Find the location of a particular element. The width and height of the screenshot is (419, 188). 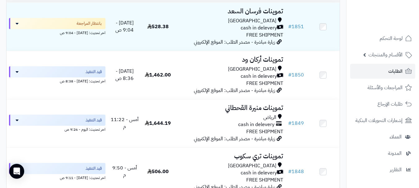

span: العملاء is located at coordinates (395, 137).